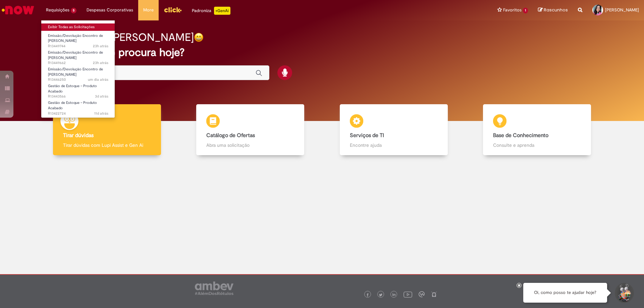 The width and height of the screenshot is (644, 308). I want to click on a: Aberto R13443566 : Gestão de Estoque – Produto Acabado, so click(78, 89).